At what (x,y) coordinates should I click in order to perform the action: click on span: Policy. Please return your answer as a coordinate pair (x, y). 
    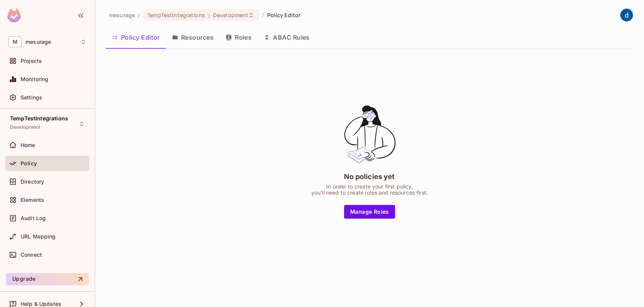
    Looking at the image, I should click on (28, 163).